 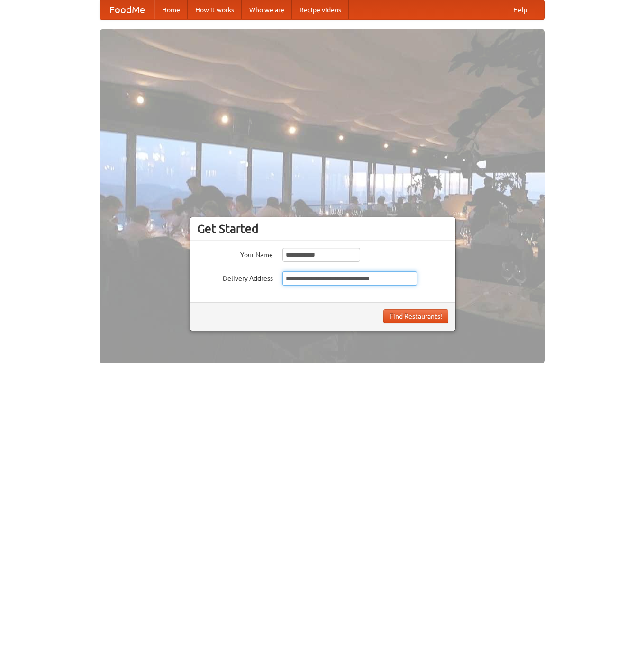 What do you see at coordinates (235, 254) in the screenshot?
I see `label: Your Name` at bounding box center [235, 254].